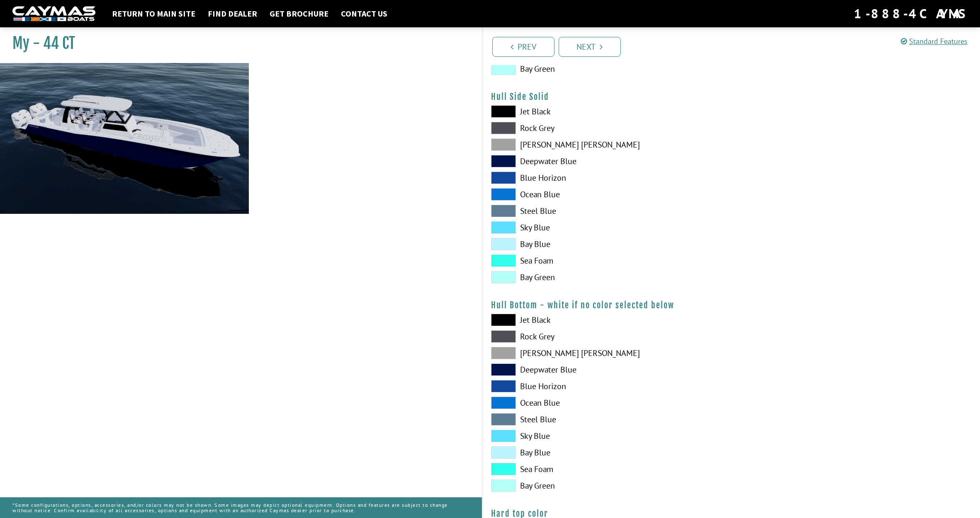  Describe the element at coordinates (523, 47) in the screenshot. I see `a: Prev` at that location.